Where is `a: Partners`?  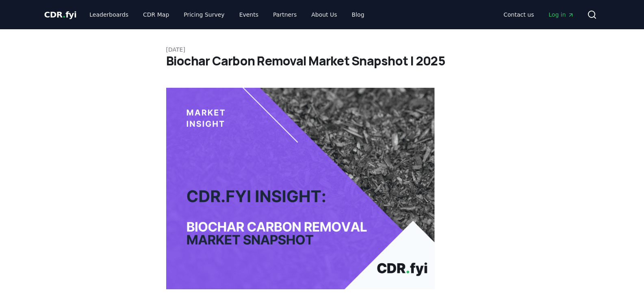
a: Partners is located at coordinates (285, 15).